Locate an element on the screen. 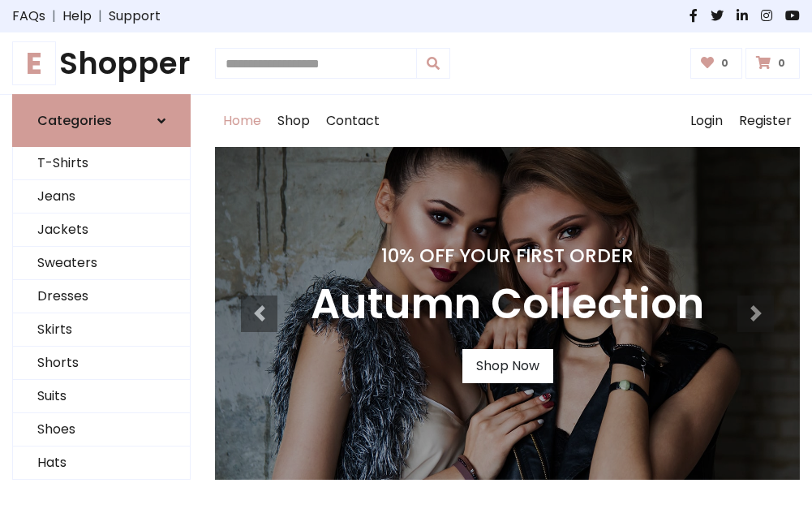 This screenshot has width=812, height=522. a: Register is located at coordinates (766, 121).